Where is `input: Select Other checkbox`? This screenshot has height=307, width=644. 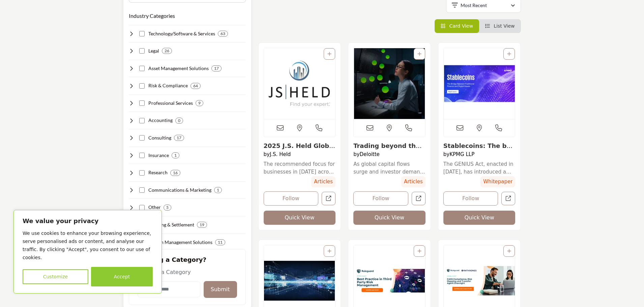
input: Select Other checkbox is located at coordinates (142, 207).